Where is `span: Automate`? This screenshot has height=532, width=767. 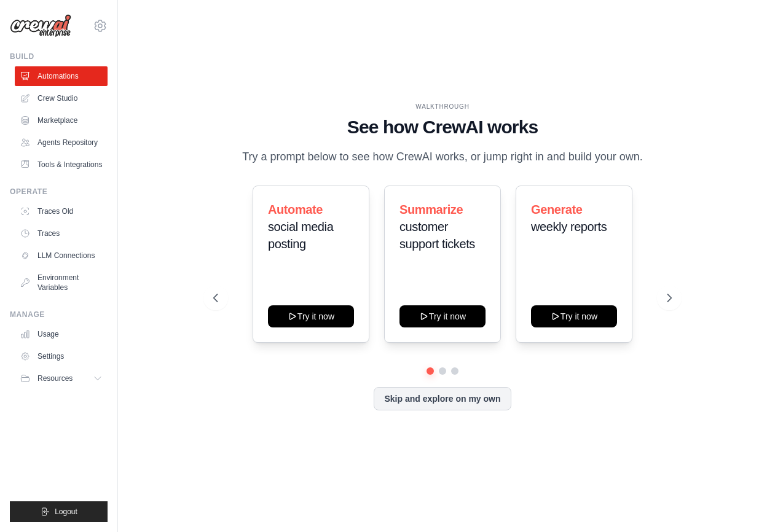
span: Automate is located at coordinates (295, 210).